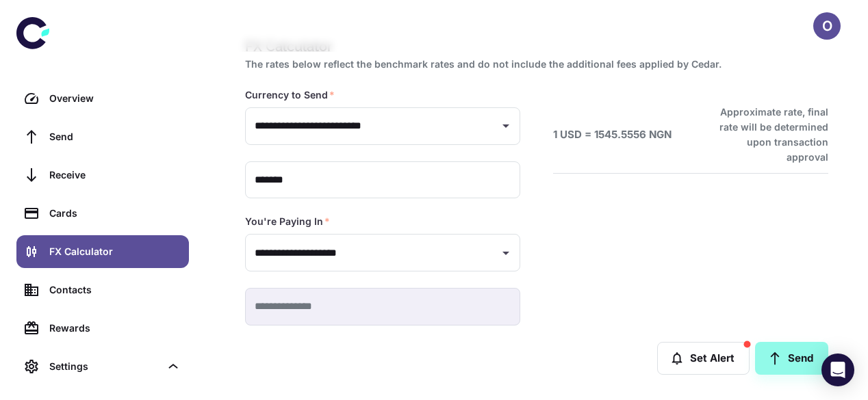 The width and height of the screenshot is (868, 400). Describe the element at coordinates (102, 252) in the screenshot. I see `a: FX Calculator` at that location.